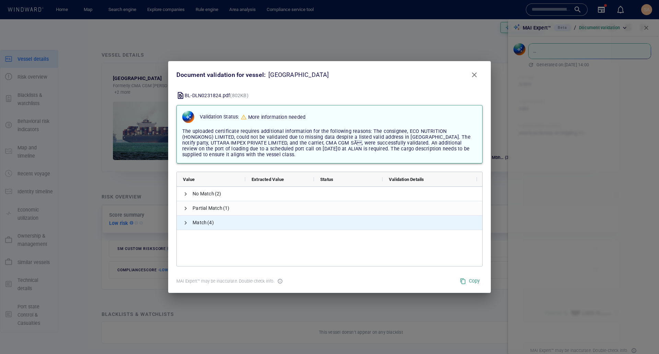 The height and width of the screenshot is (354, 659). What do you see at coordinates (199, 222) in the screenshot?
I see `span: Match` at bounding box center [199, 222].